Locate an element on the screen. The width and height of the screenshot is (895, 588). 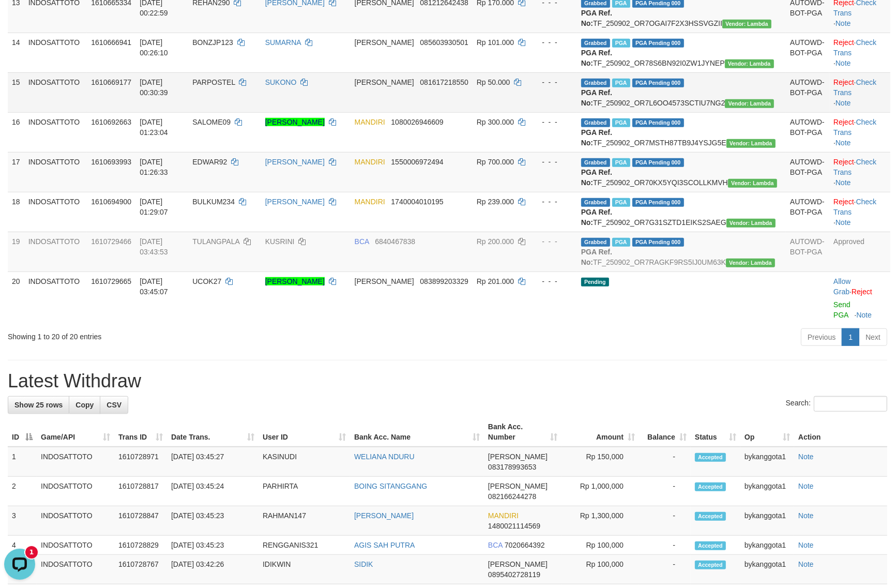
span: Copy 6840467838 to clipboard is located at coordinates (395, 242).